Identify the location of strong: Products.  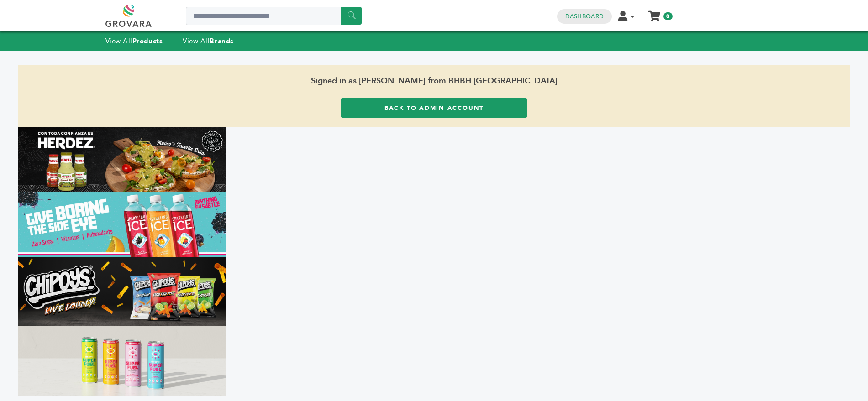
(147, 41).